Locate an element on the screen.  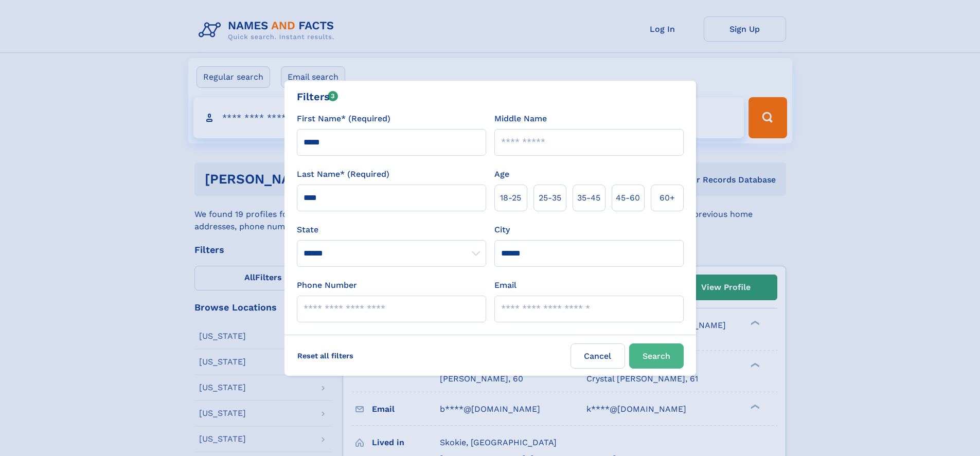
span: 35‑45 is located at coordinates (589, 198).